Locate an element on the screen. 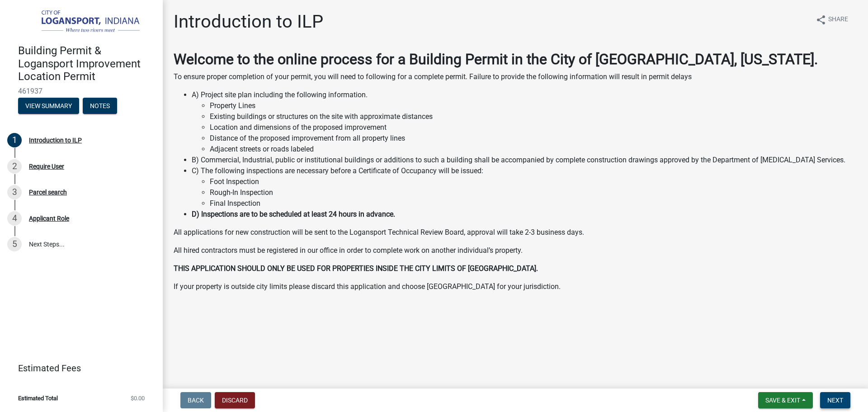 Image resolution: width=868 pixels, height=412 pixels. button: shareShare is located at coordinates (832, 19).